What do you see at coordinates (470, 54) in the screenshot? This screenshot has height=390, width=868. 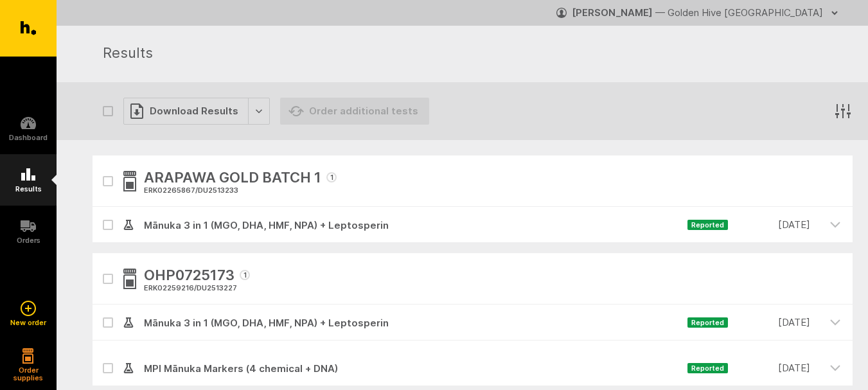 I see `h1: Results` at bounding box center [470, 54].